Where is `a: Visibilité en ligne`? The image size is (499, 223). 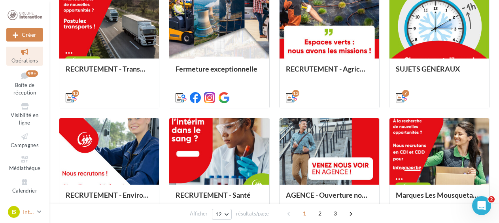 a: Visibilité en ligne is located at coordinates (24, 114).